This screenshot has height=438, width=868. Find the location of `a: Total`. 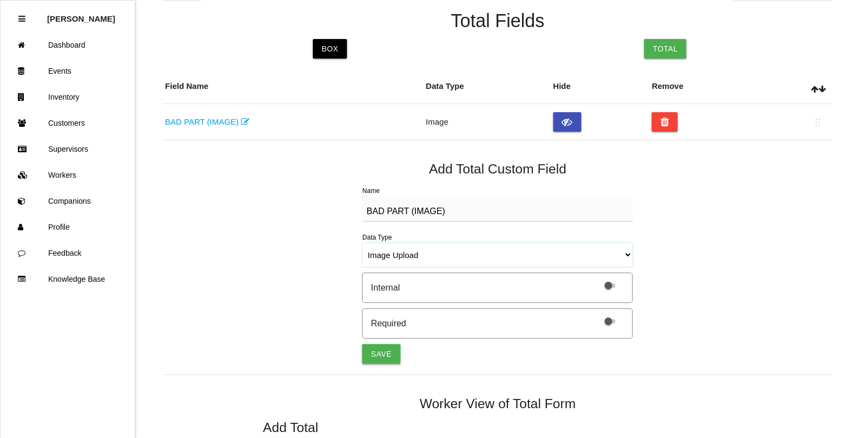

a: Total is located at coordinates (666, 49).